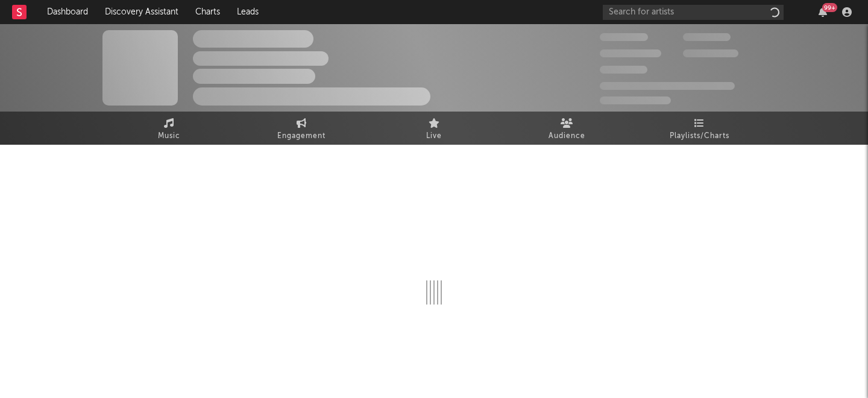 Image resolution: width=868 pixels, height=398 pixels. What do you see at coordinates (710, 53) in the screenshot?
I see `span: 1,000,000` at bounding box center [710, 53].